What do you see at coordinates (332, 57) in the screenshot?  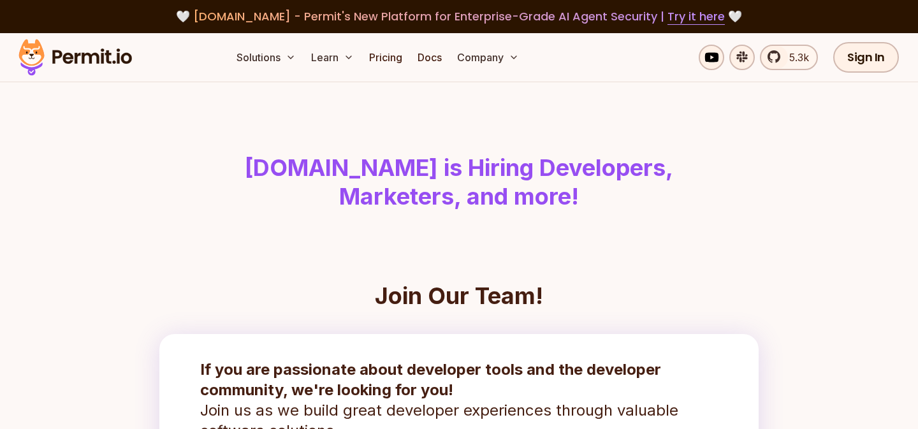 I see `button: Learn` at bounding box center [332, 57].